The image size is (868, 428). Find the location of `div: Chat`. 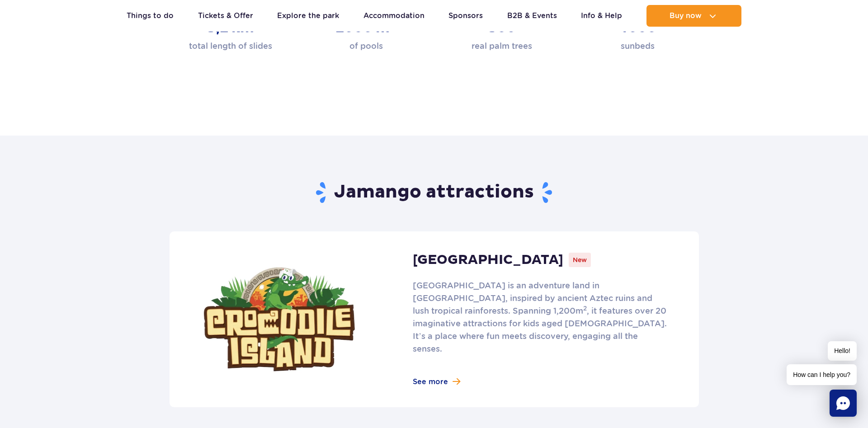

div: Chat is located at coordinates (844, 404).